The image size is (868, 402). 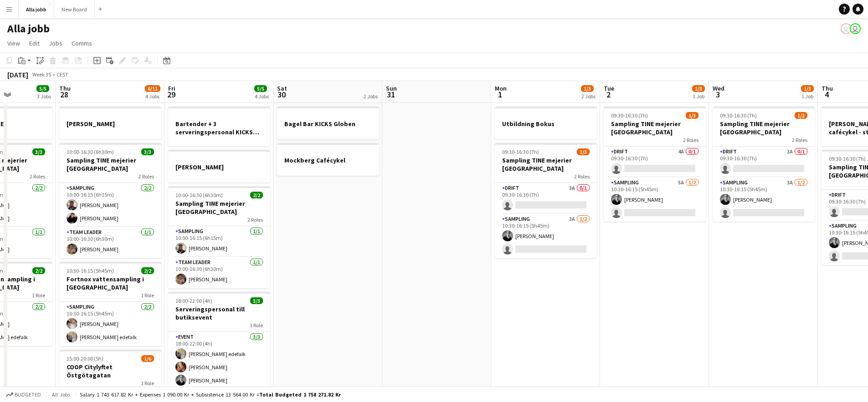 What do you see at coordinates (36, 9) in the screenshot?
I see `button: Alla jobb` at bounding box center [36, 9].